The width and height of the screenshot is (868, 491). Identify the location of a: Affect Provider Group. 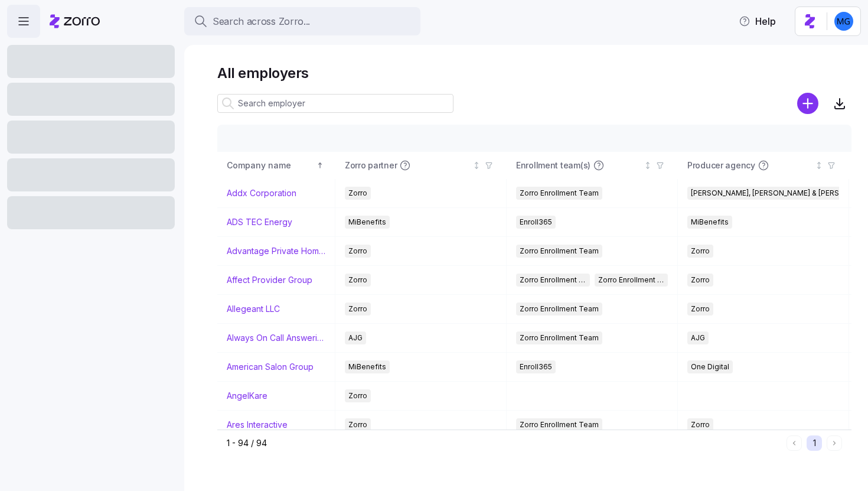
(270, 280).